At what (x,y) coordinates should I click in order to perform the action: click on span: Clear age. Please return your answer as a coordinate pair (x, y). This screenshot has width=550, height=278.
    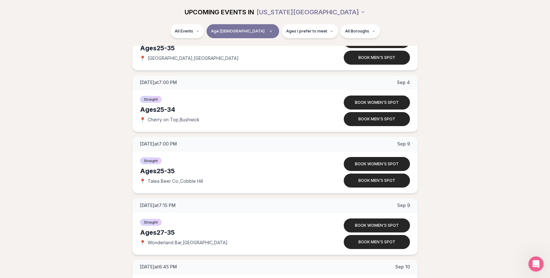
    Looking at the image, I should click on (271, 31).